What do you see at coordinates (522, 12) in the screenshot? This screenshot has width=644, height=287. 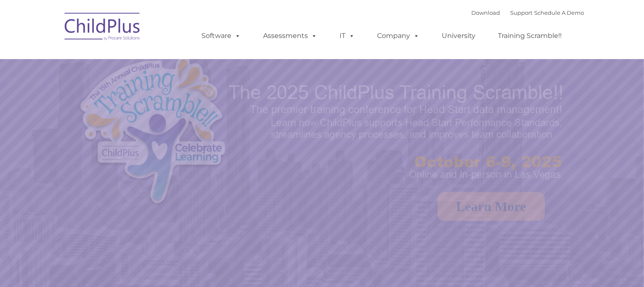 I see `a: Support` at bounding box center [522, 12].